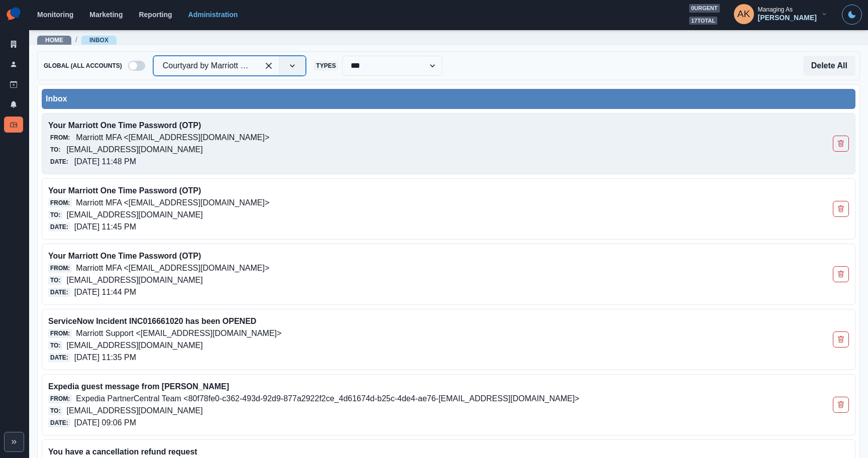 The height and width of the screenshot is (458, 868). What do you see at coordinates (744, 14) in the screenshot?
I see `div: Alex Kalogeropoulos` at bounding box center [744, 14].